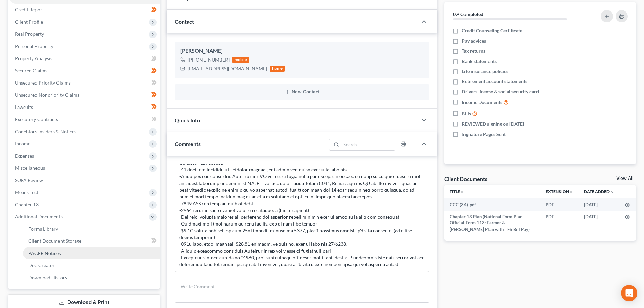 This screenshot has width=644, height=308. Describe the element at coordinates (479, 61) in the screenshot. I see `span: Bank statements` at that location.